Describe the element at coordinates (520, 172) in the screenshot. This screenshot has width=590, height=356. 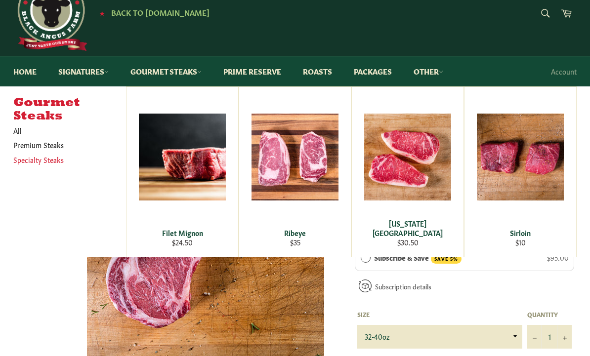
I see `a: Sirloin Sirloin $10` at that location.